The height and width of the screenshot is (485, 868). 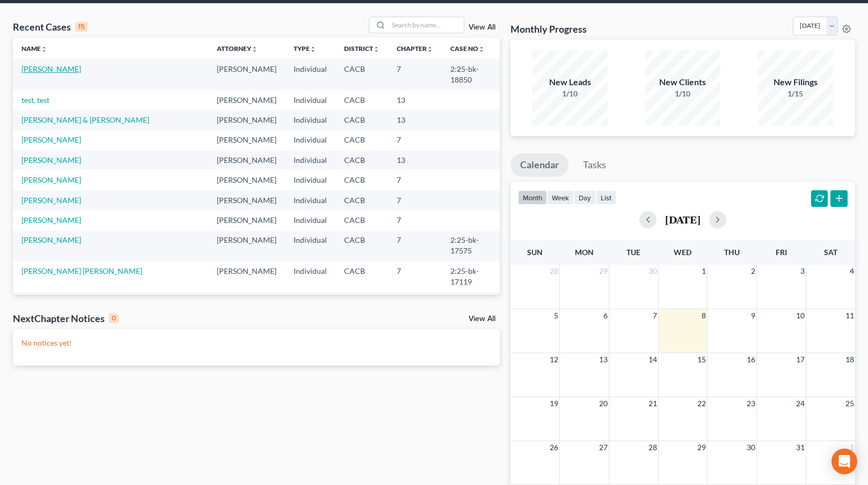 I want to click on a: Nameunfold_more, so click(x=35, y=49).